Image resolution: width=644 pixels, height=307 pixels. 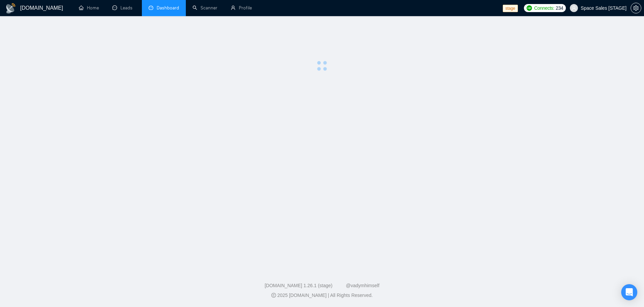 I want to click on span: setting, so click(x=636, y=8).